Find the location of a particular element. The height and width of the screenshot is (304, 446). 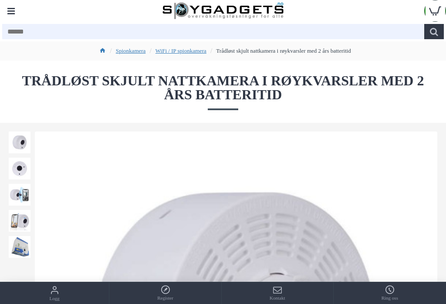

a: Spionkamera is located at coordinates (131, 51).